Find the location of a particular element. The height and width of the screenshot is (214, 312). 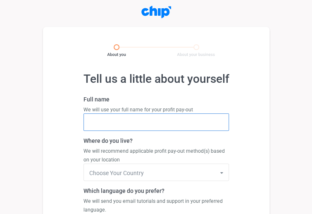

span: We will recommend applicable profit pay-out method(s) based on your location is located at coordinates (154, 155).